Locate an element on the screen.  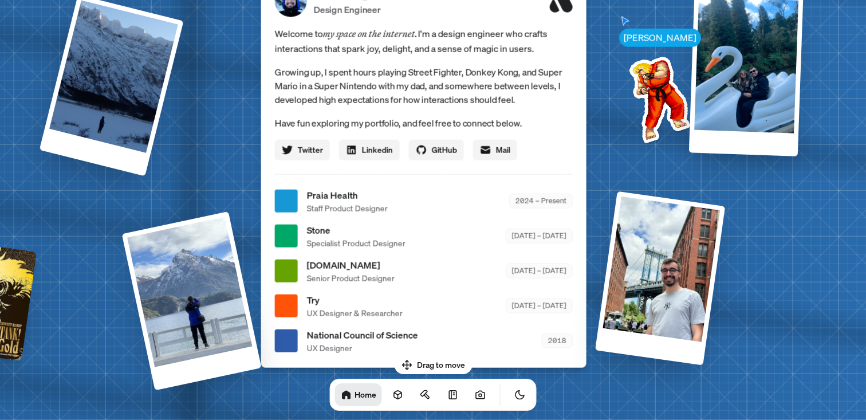
span: Mail is located at coordinates (503, 150).